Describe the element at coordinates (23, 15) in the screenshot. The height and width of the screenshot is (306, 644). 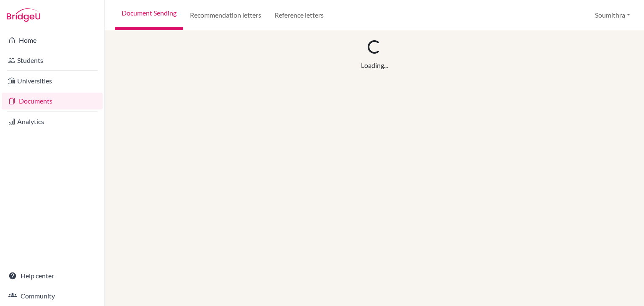
I see `img: Bridge-U` at that location.